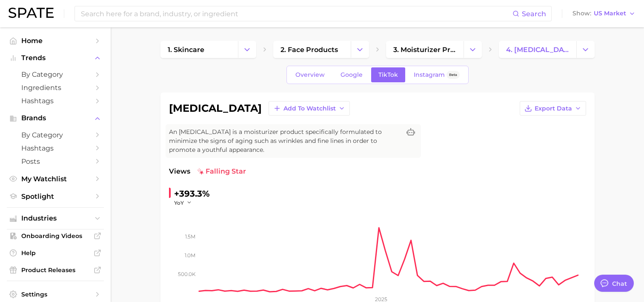  What do you see at coordinates (56, 294) in the screenshot?
I see `span: Settings` at bounding box center [56, 294].